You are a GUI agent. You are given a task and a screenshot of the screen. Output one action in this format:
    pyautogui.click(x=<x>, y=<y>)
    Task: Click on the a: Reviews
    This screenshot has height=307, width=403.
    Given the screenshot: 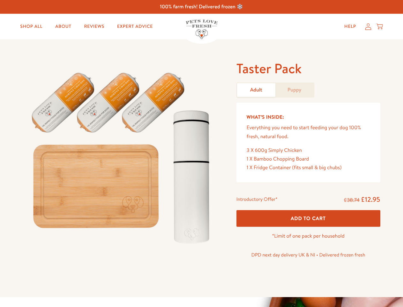 What is the action you would take?
    pyautogui.click(x=94, y=27)
    